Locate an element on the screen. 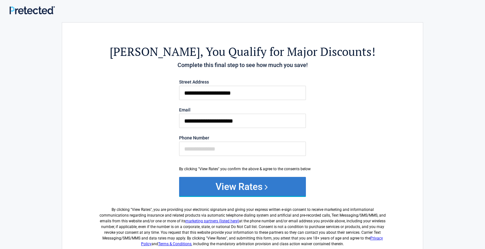 Image resolution: width=485 pixels, height=249 pixels. label: By clicking " ", you are providing your electronic signature and giving your express written e-si... is located at coordinates (243, 224).